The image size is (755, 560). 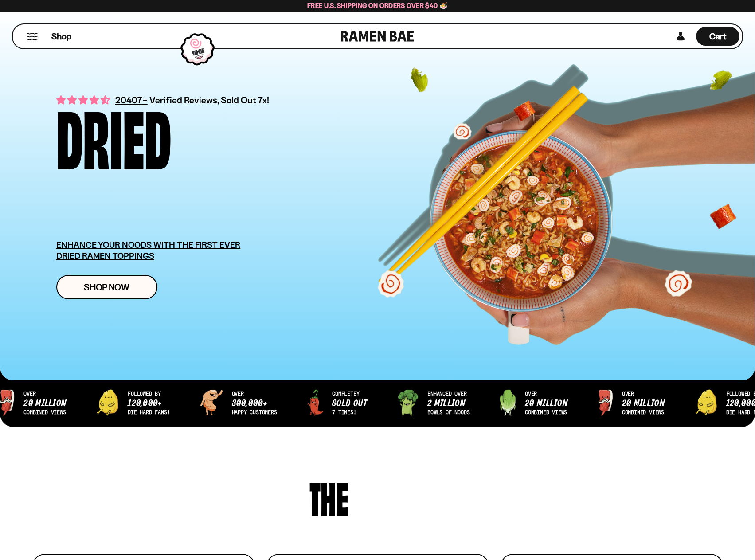 What do you see at coordinates (717, 36) in the screenshot?
I see `span: Cart` at bounding box center [717, 36].